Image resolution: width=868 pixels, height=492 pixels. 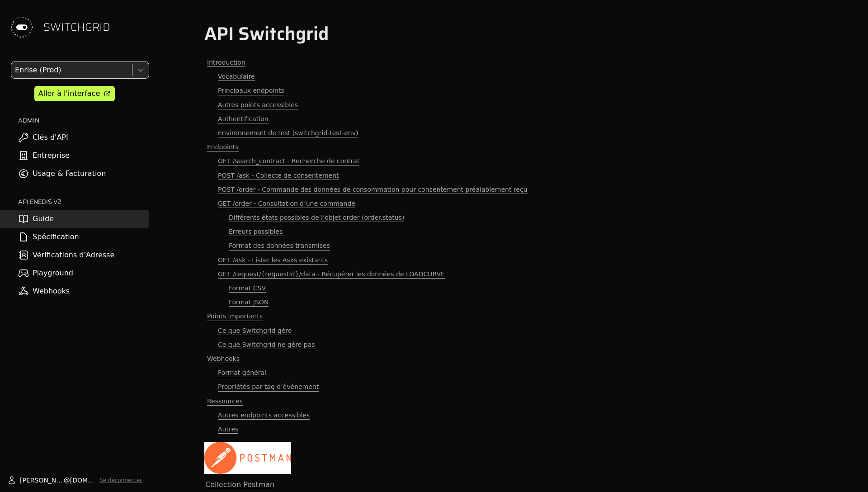 What do you see at coordinates (511, 288) in the screenshot?
I see `a: Format CSV` at bounding box center [511, 288].